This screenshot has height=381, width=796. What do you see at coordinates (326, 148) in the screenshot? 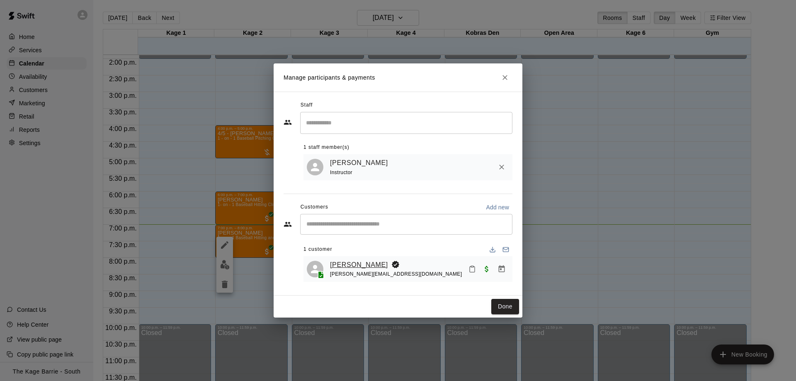
I see `span: 1 staff member(s)` at bounding box center [326, 148].